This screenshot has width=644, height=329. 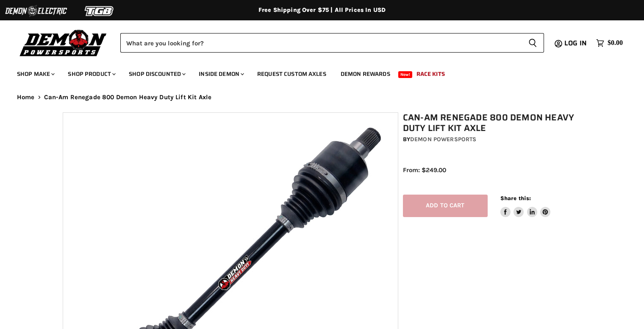 I want to click on a: Shop Discounted, so click(x=156, y=74).